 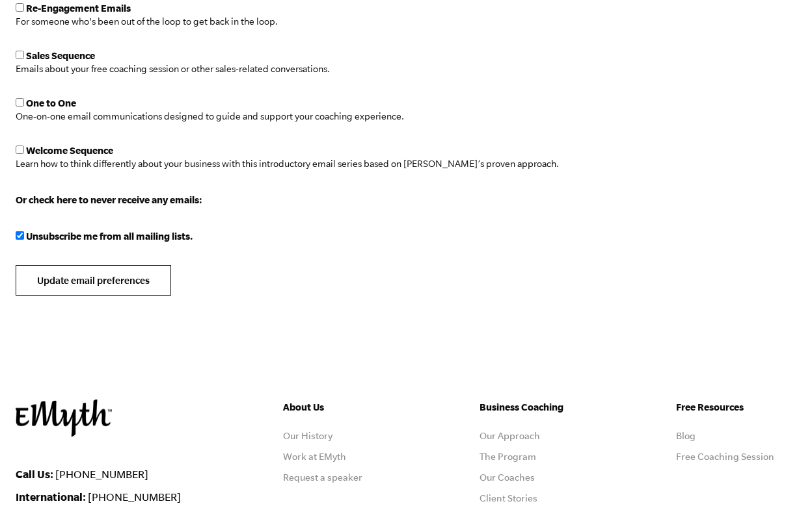 What do you see at coordinates (51, 497) in the screenshot?
I see `strong: International:` at bounding box center [51, 497].